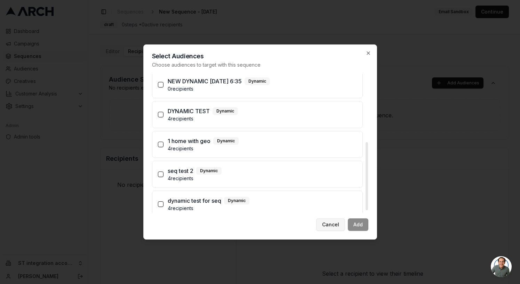  Describe the element at coordinates (260, 56) in the screenshot. I see `h2: Select Audiences` at that location.